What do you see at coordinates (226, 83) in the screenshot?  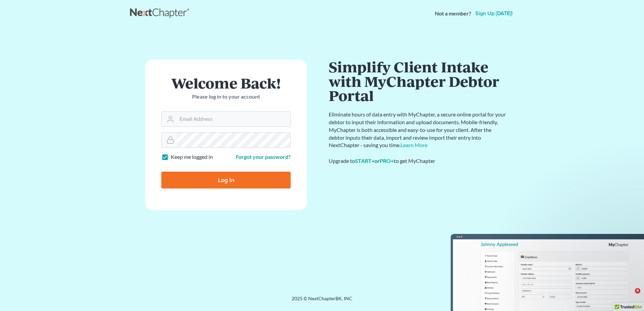 I see `h1: Welcome Back!` at bounding box center [226, 83].